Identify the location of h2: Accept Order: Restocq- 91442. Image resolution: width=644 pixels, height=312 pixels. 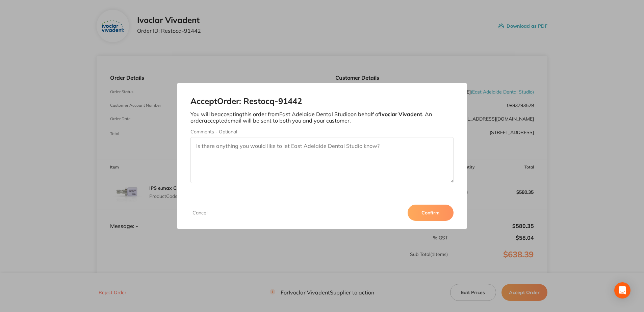
(322, 101).